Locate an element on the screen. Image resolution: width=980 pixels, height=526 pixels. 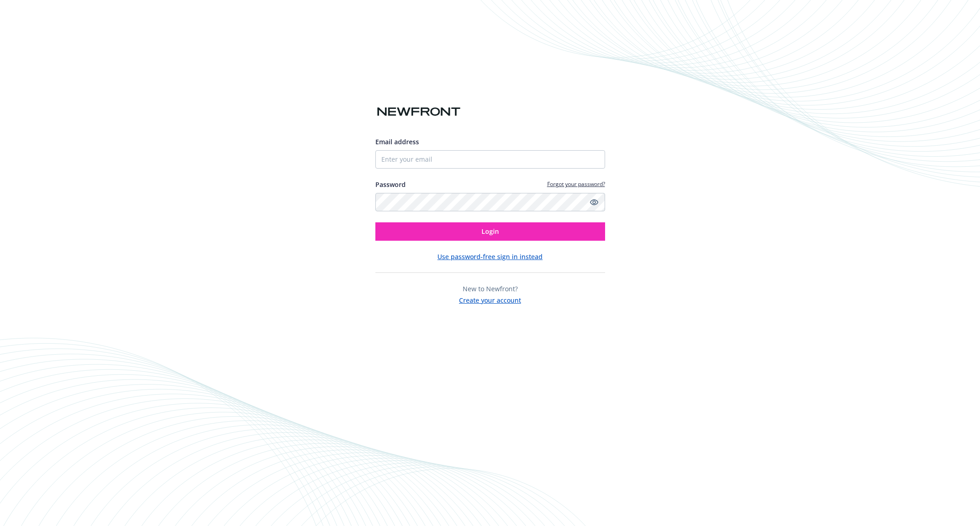
button: Login is located at coordinates (490, 232).